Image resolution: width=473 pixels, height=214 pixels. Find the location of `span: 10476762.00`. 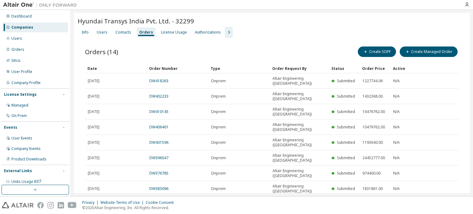

span: 10476762.00 is located at coordinates (373, 112).